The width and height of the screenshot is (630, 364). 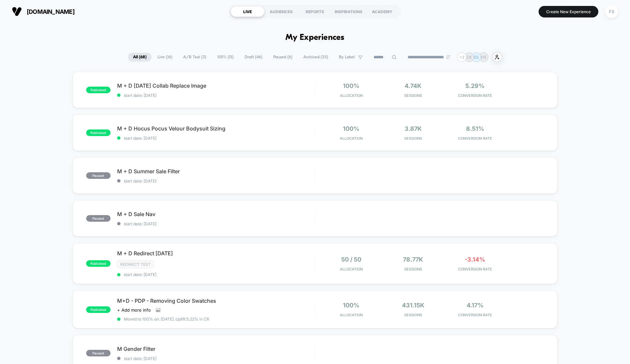 What do you see at coordinates (140, 57) in the screenshot?
I see `span: All ( 68 )` at bounding box center [140, 57].